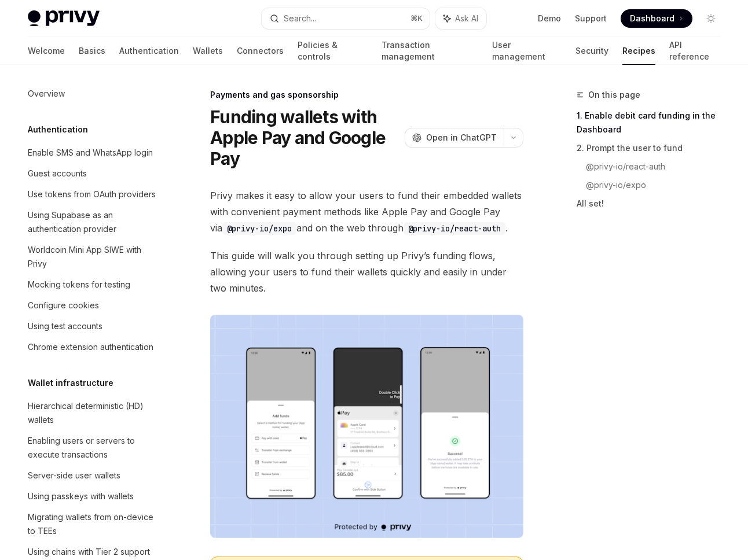  Describe the element at coordinates (149, 51) in the screenshot. I see `a: Authentication` at that location.